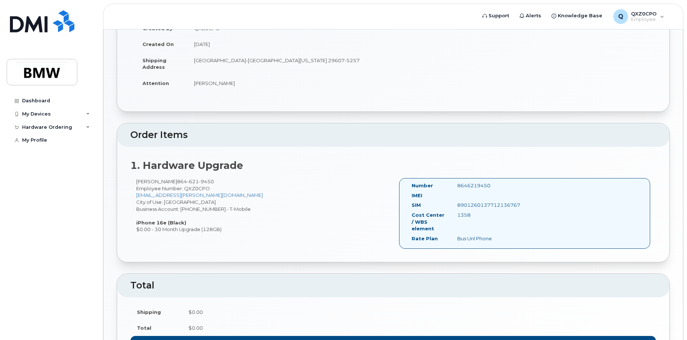  What do you see at coordinates (530, 16) in the screenshot?
I see `a: Alerts` at bounding box center [530, 16].